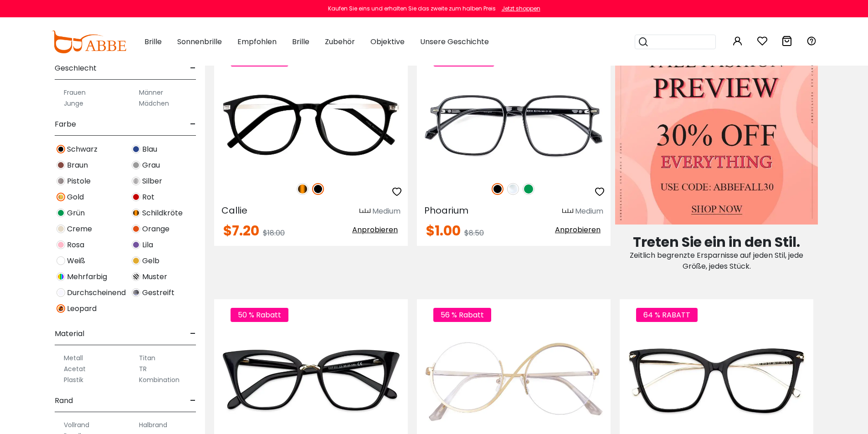 The height and width of the screenshot is (434, 868). Describe the element at coordinates (151, 164) in the screenshot. I see `font: Grau` at that location.